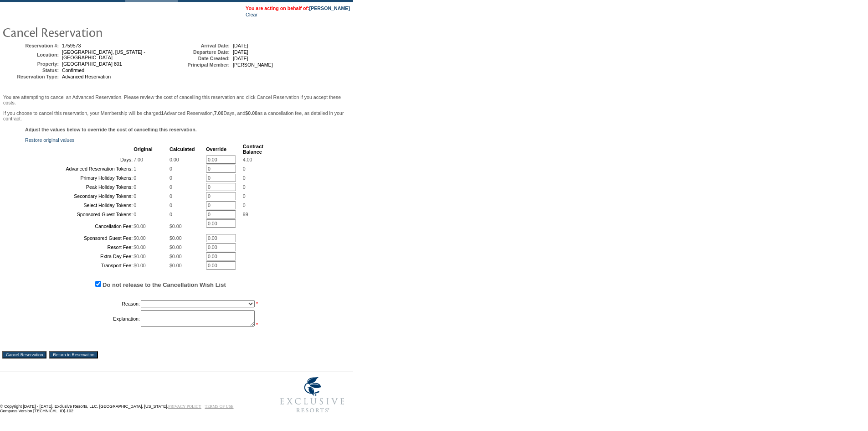 The width and height of the screenshot is (868, 431). Describe the element at coordinates (253, 149) in the screenshot. I see `b: Contract Balance` at that location.